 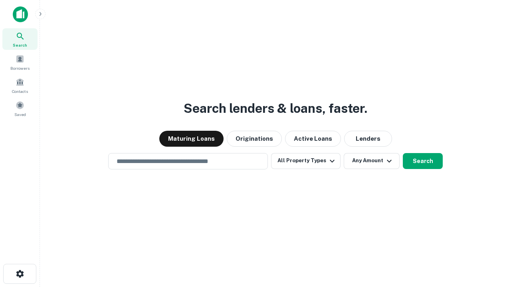 I want to click on h3: Search lenders & loans, faster., so click(x=275, y=109).